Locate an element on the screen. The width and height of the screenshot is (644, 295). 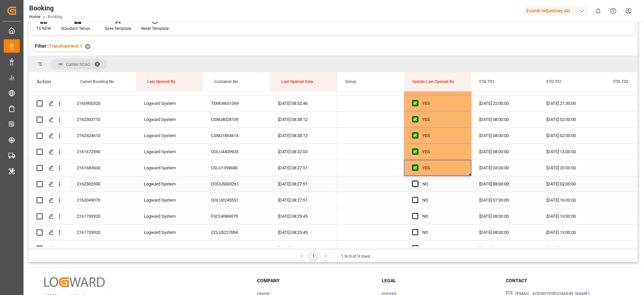
div: CCLU5227004 is located at coordinates (236, 232).